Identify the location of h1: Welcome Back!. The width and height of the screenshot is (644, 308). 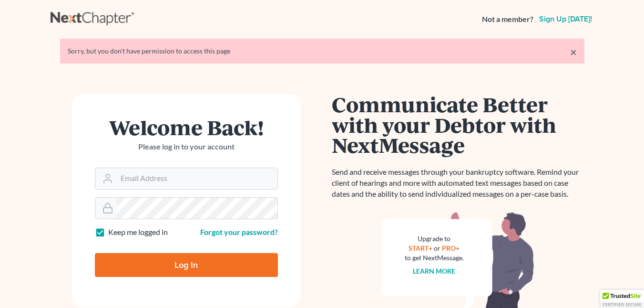
(186, 127).